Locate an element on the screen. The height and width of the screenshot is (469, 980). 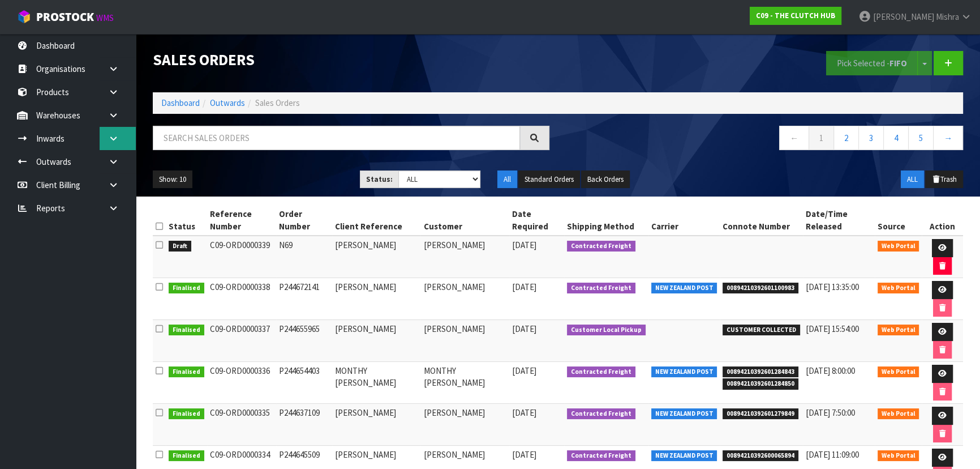
a: C09 - THE CLUTCH HUB is located at coordinates (796, 15).